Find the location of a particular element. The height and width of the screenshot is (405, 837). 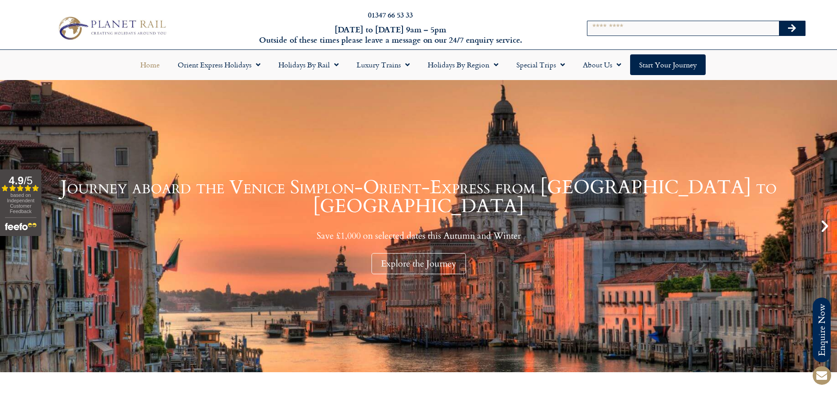

a: Orient Express Holidays is located at coordinates (219, 65).